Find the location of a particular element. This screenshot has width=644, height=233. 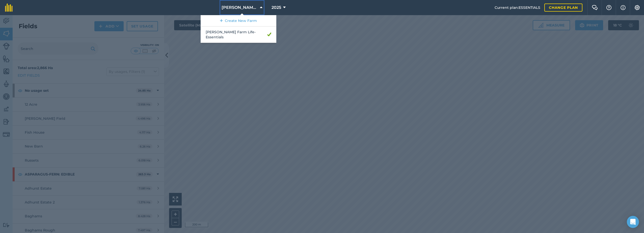

img: Two speech bubbles overlapping with the left bubble in the forefront is located at coordinates (595, 7).